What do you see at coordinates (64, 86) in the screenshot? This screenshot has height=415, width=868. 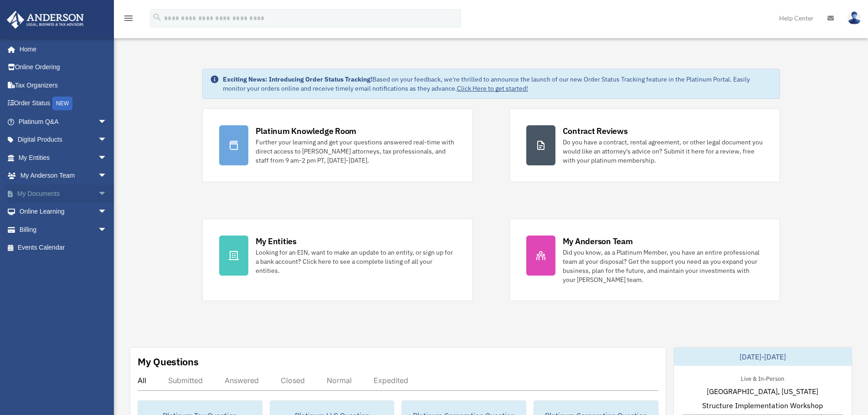 I see `a: Tax Organizers` at bounding box center [64, 86].